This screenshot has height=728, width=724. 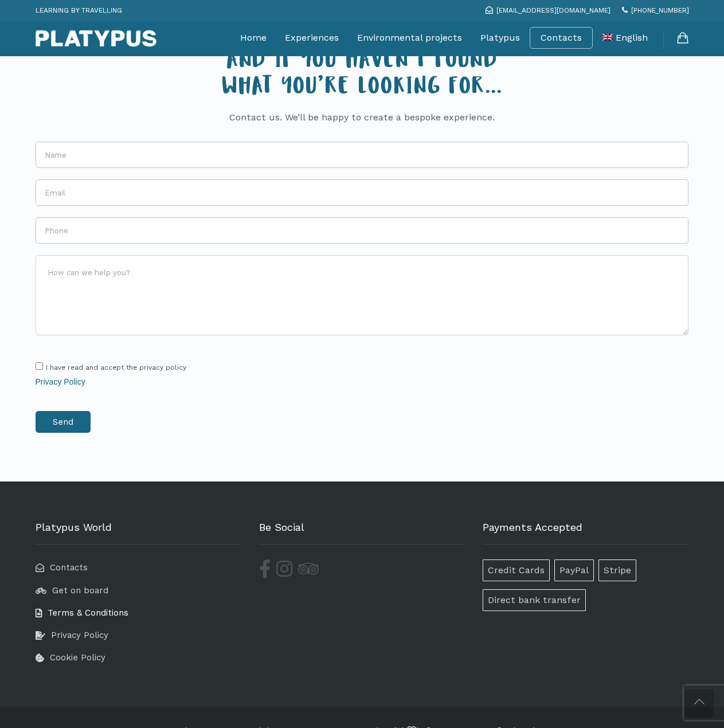 I want to click on span: Contacts, so click(x=68, y=568).